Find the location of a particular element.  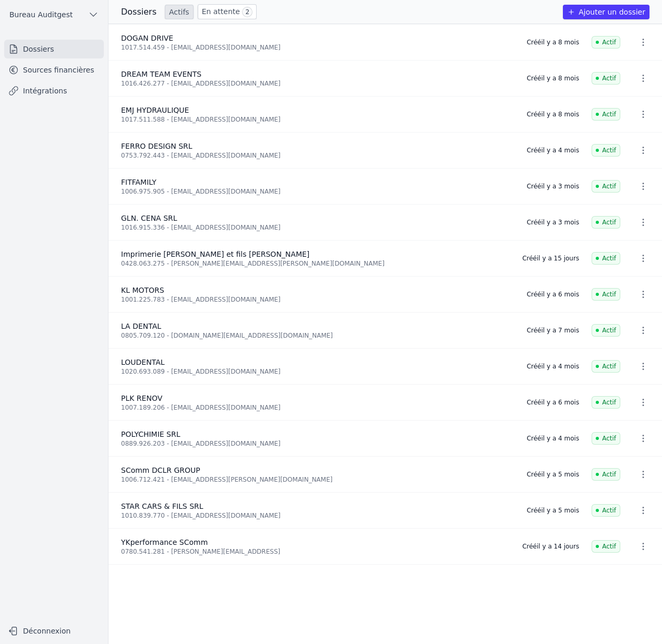

span: POLYCHIMIE SRL is located at coordinates (151, 434).